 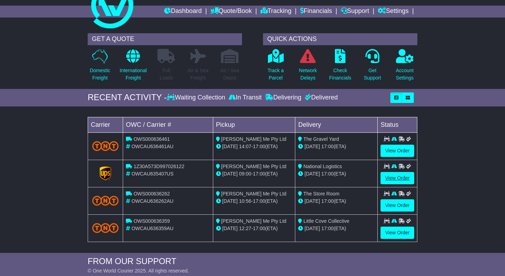 I want to click on a: AccountSettings, so click(x=405, y=67).